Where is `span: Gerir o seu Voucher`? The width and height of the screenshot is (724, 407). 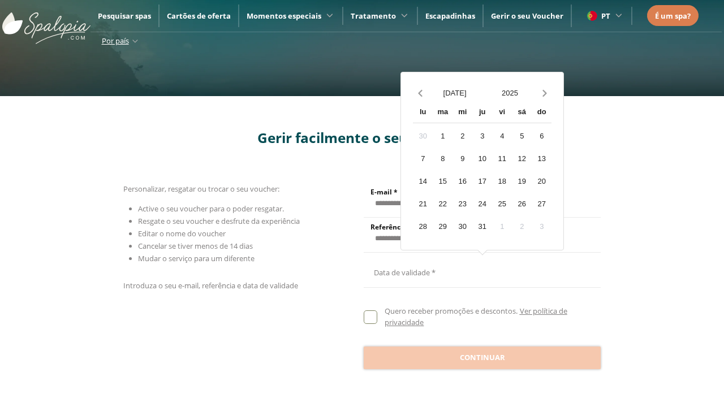 span: Gerir o seu Voucher is located at coordinates (527, 16).